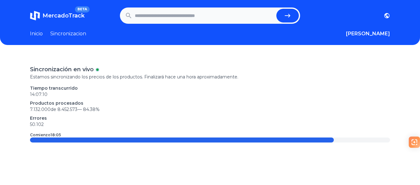  Describe the element at coordinates (45, 135) in the screenshot. I see `p: Comienzo` at that location.